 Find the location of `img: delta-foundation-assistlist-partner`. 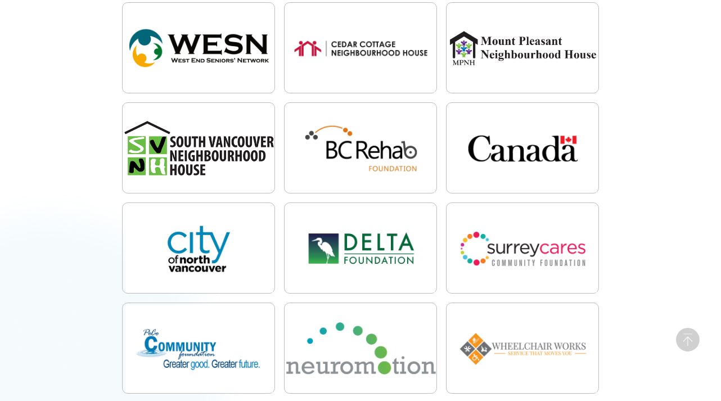

img: delta-foundation-assistlist-partner is located at coordinates (361, 249).